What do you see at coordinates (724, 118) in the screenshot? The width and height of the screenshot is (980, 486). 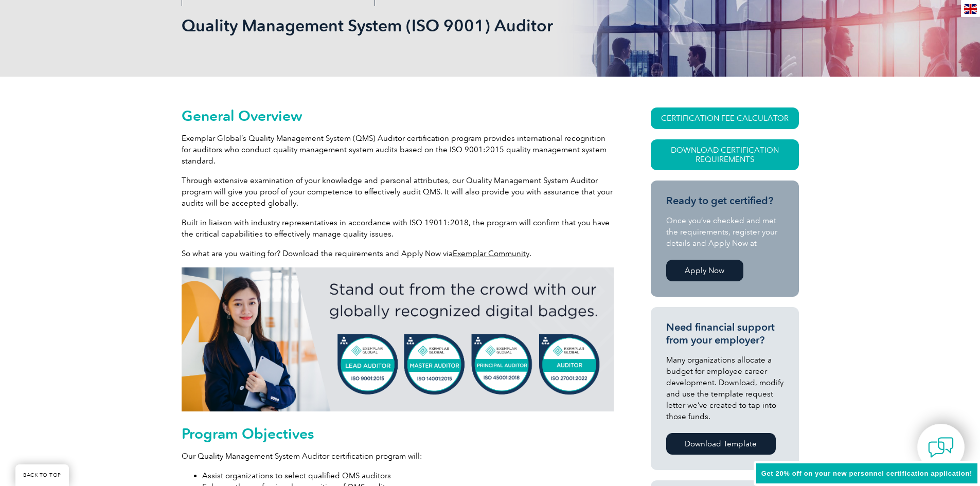 I see `a: CERTIFICATION FEE CALCULATOR` at bounding box center [724, 118].